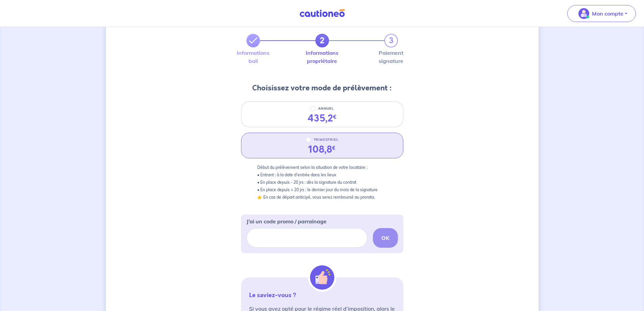 Image resolution: width=644 pixels, height=311 pixels. What do you see at coordinates (322, 88) in the screenshot?
I see `h3: Choisissez votre mode de prélèvement :` at bounding box center [322, 88].